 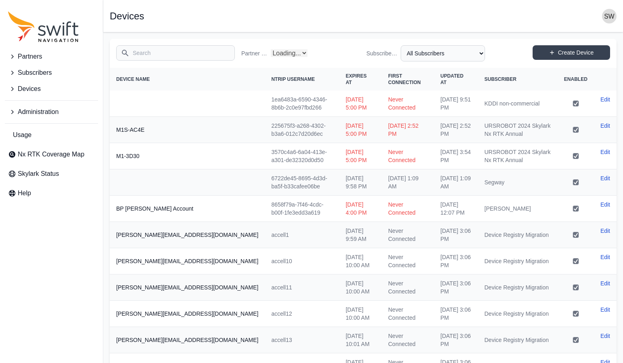 I want to click on th: NTRIP Username, so click(x=302, y=79).